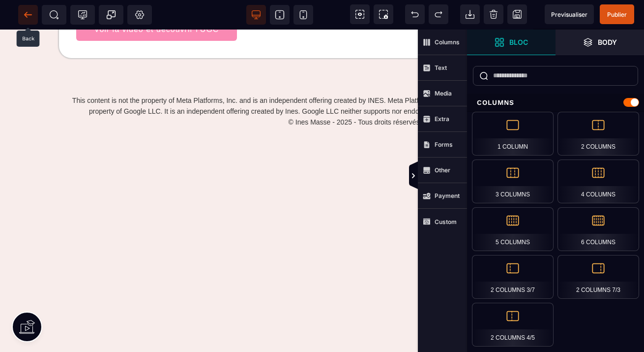  Describe the element at coordinates (513, 181) in the screenshot. I see `div: 3 Columns` at that location.